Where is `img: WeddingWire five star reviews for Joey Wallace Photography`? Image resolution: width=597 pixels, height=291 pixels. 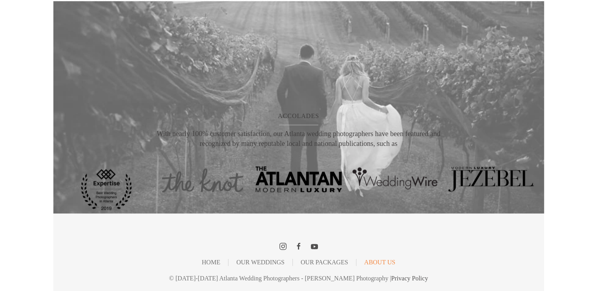 img: WeddingWire five star reviews for Joey Wallace Photography is located at coordinates (395, 178).